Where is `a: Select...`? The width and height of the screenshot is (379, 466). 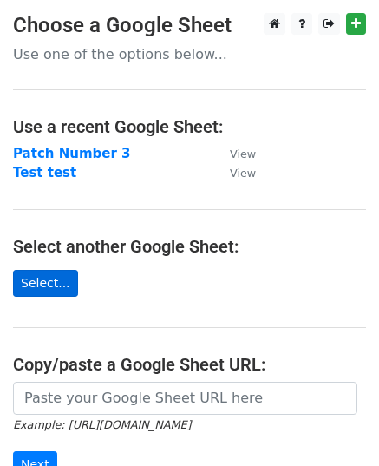
a: Select... is located at coordinates (45, 283).